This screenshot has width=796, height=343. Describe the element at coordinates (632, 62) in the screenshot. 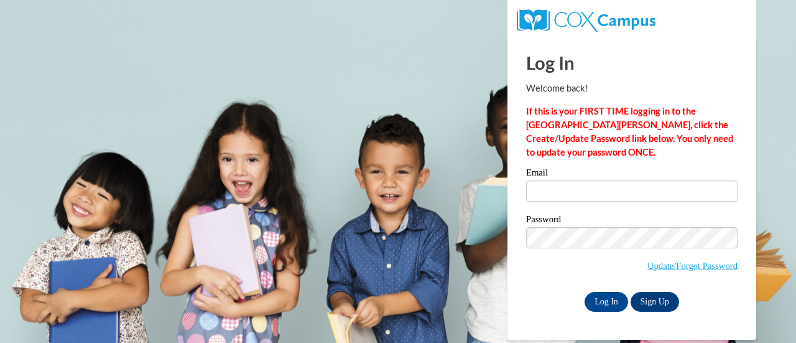

I see `h1: Log In` at that location.